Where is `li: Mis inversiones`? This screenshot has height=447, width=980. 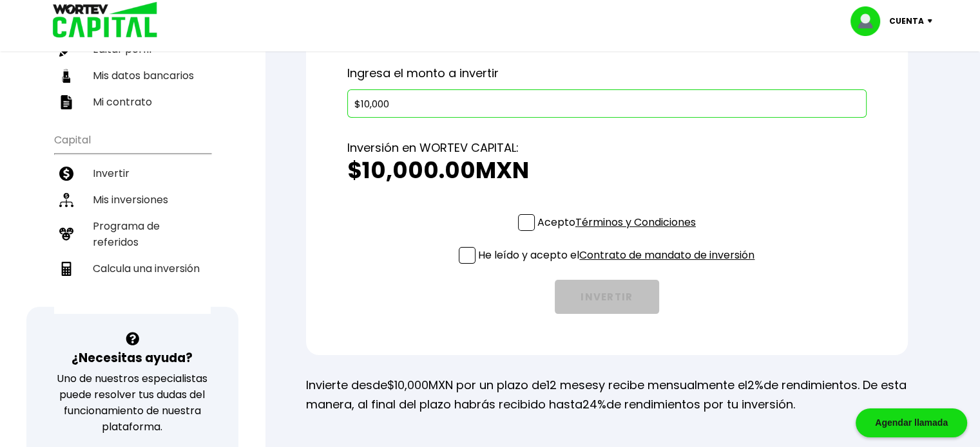 li: Mis inversiones is located at coordinates (132, 199).